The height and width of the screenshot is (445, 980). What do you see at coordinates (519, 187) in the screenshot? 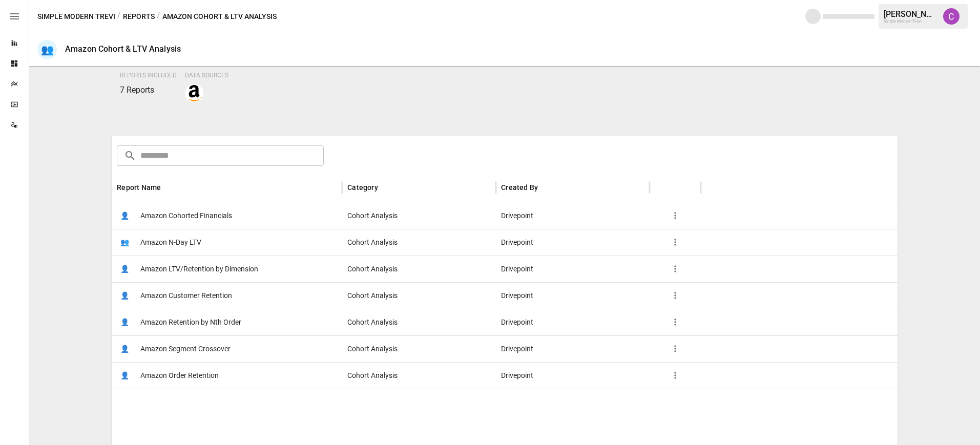
I see `div: Created By` at bounding box center [519, 187].